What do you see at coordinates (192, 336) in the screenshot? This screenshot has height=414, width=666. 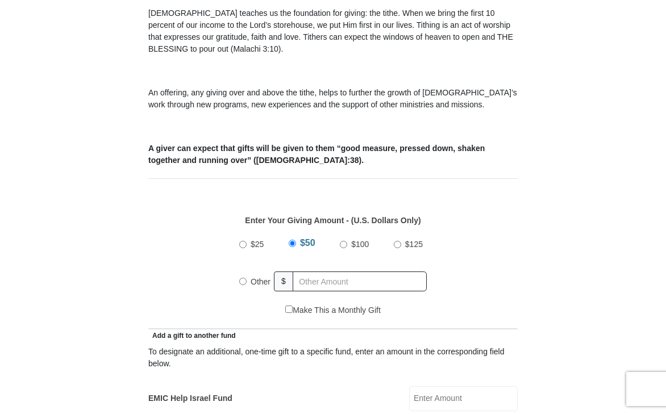 I see `span: Add a gift to another fund` at bounding box center [192, 336].